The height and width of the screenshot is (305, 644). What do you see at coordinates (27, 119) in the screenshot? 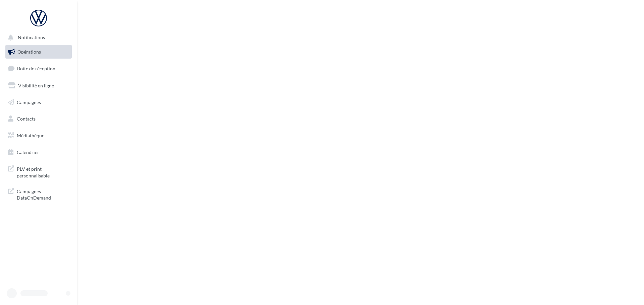
I see `span: Contacts` at bounding box center [27, 119].